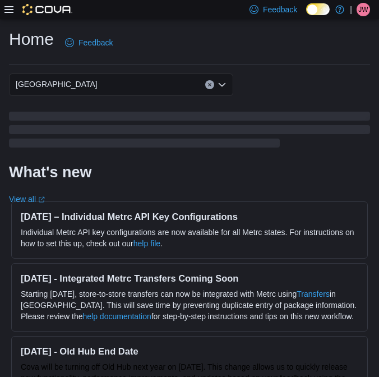  I want to click on span: JW, so click(363, 10).